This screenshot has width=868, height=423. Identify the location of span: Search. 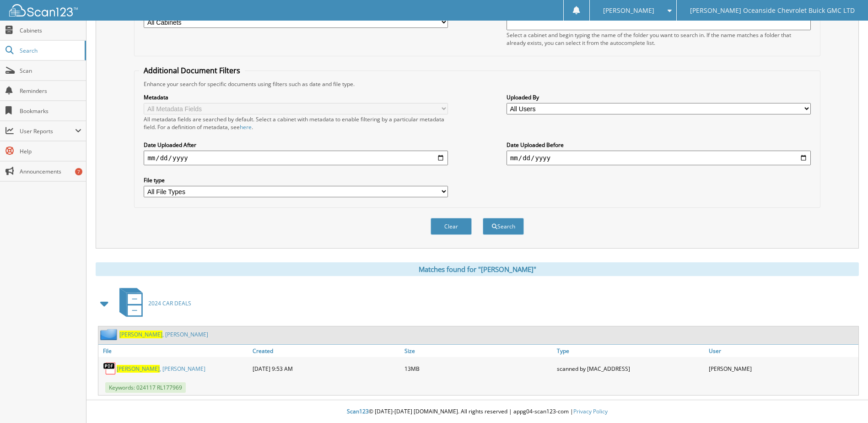
(50, 51).